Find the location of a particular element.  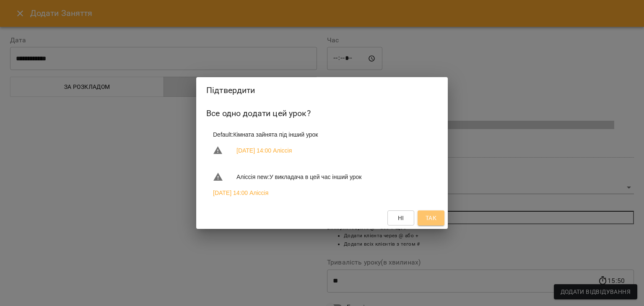

li: Аліссія new : У викладача в цей час інший урок is located at coordinates (322, 177).